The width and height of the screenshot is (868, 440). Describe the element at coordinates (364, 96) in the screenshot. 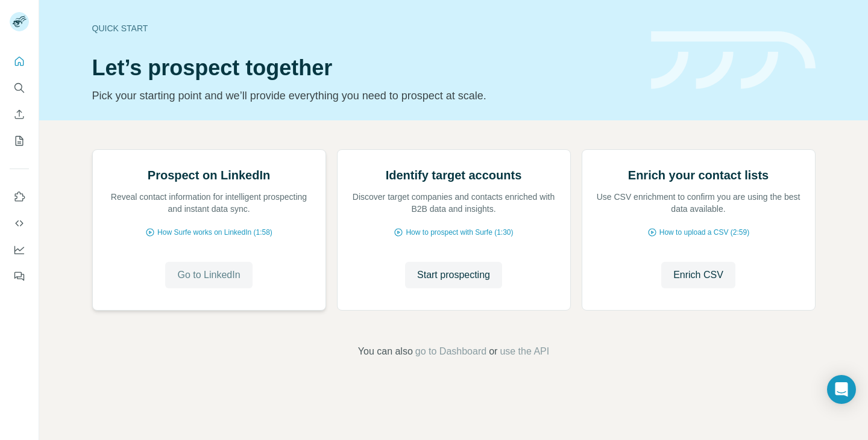

I see `p: Pick your starting point and we’ll provide everything you need to prospect at scale.` at that location.